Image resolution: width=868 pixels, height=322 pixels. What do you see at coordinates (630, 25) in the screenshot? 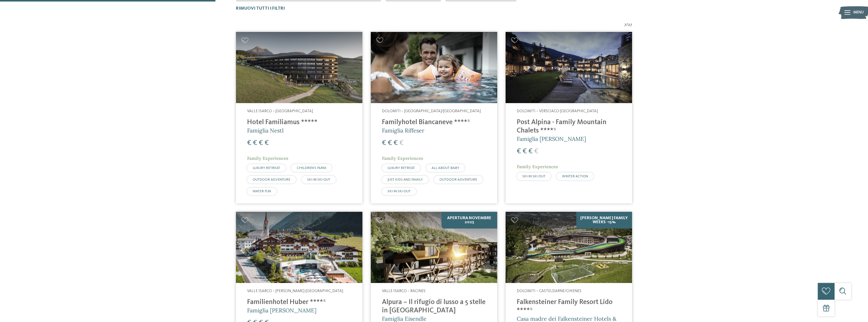
I see `span: 27` at bounding box center [630, 25].